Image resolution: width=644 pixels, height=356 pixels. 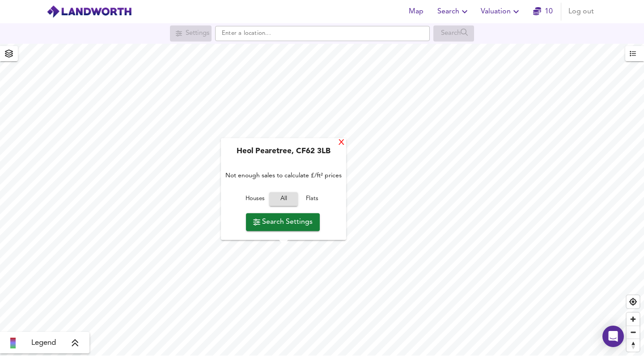 I want to click on button: Reset bearing to north, so click(x=633, y=345).